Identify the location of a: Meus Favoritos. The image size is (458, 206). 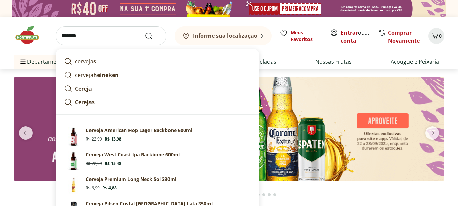
(300, 36).